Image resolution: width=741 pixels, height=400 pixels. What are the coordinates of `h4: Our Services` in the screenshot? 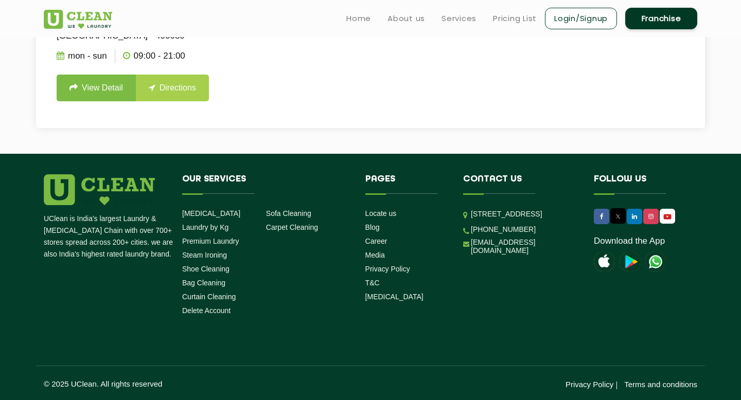 It's located at (266, 184).